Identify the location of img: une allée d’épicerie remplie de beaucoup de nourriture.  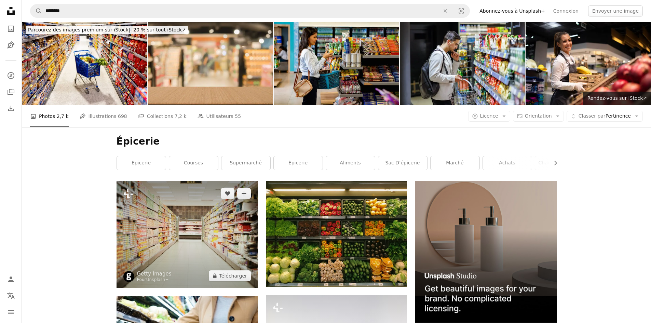
(187, 235).